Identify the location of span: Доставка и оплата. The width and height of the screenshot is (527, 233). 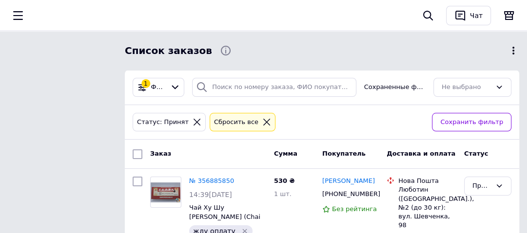
(421, 154).